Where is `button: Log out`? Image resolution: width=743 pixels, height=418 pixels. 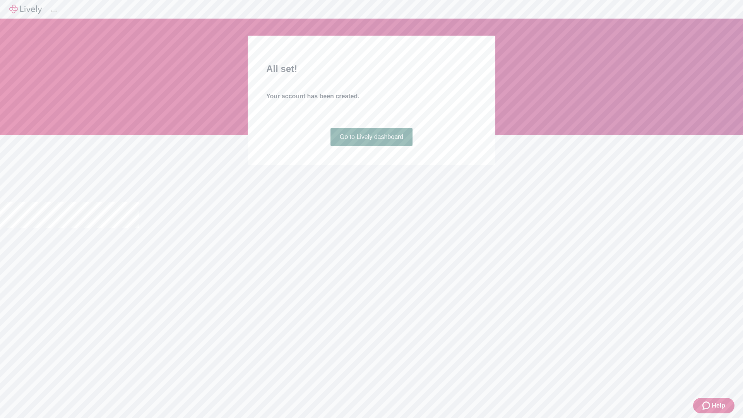
button: Log out is located at coordinates (54, 11).